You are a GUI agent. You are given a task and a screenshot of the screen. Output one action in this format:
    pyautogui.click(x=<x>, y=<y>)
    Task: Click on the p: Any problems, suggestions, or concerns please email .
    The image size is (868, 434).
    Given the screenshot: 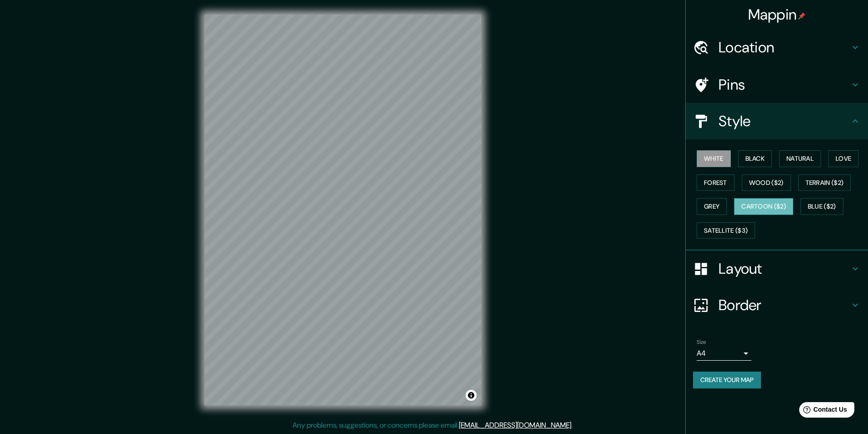 What is the action you would take?
    pyautogui.click(x=433, y=426)
    